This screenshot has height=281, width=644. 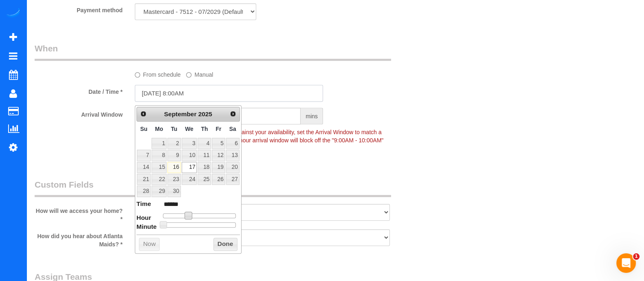 What do you see at coordinates (157, 73) in the screenshot?
I see `label: From schedule` at bounding box center [157, 73].